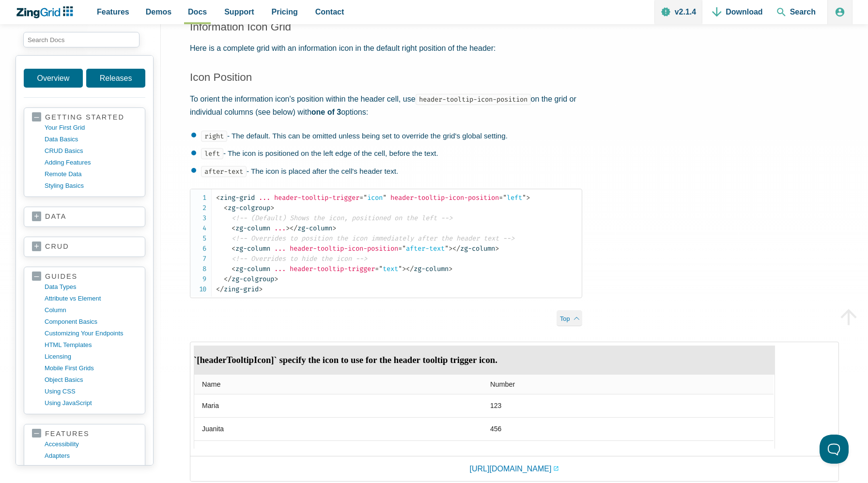 Image resolution: width=868 pixels, height=483 pixels. I want to click on span: Demos, so click(159, 11).